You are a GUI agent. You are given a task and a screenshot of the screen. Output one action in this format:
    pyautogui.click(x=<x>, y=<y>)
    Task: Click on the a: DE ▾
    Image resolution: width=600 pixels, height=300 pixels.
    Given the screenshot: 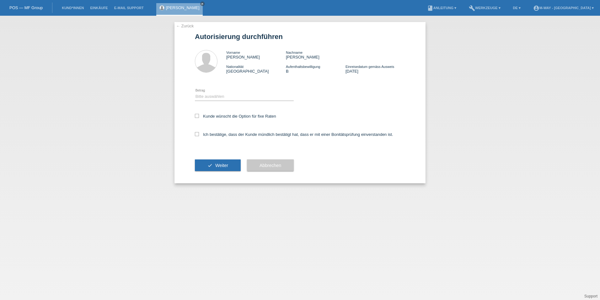 What is the action you would take?
    pyautogui.click(x=517, y=8)
    